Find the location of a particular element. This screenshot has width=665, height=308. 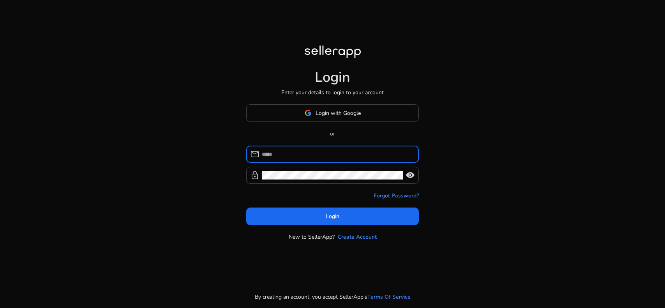

span: visibility is located at coordinates (410, 175).